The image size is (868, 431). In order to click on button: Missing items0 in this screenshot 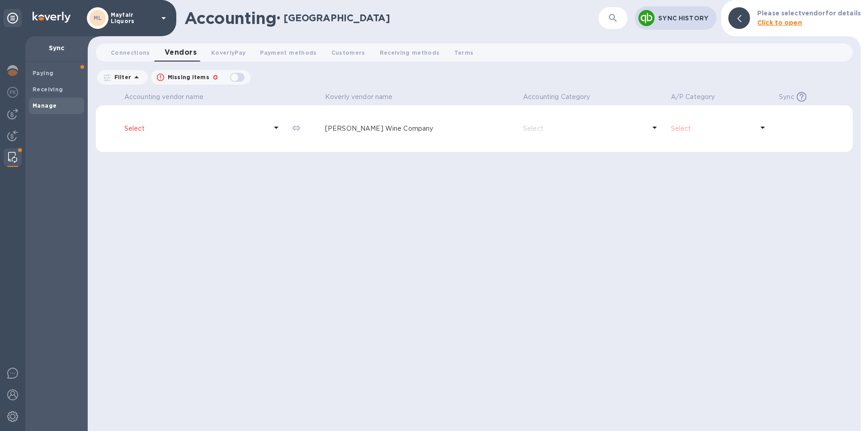, I will do `click(201, 78)`.